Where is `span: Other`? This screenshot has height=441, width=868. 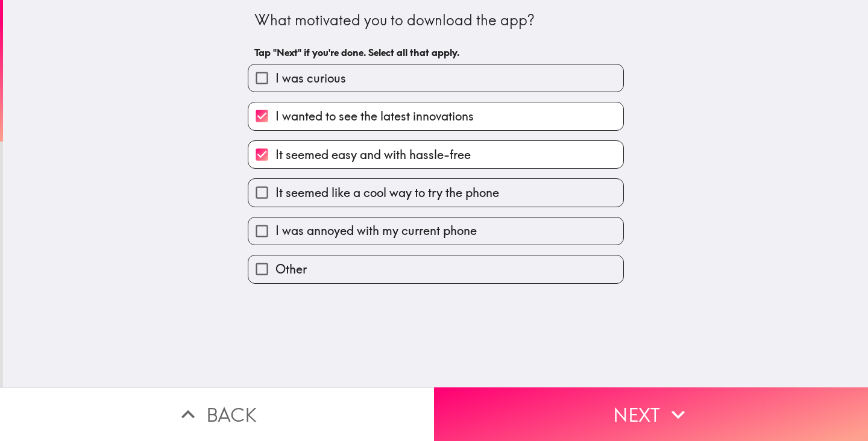 span: Other is located at coordinates (291, 269).